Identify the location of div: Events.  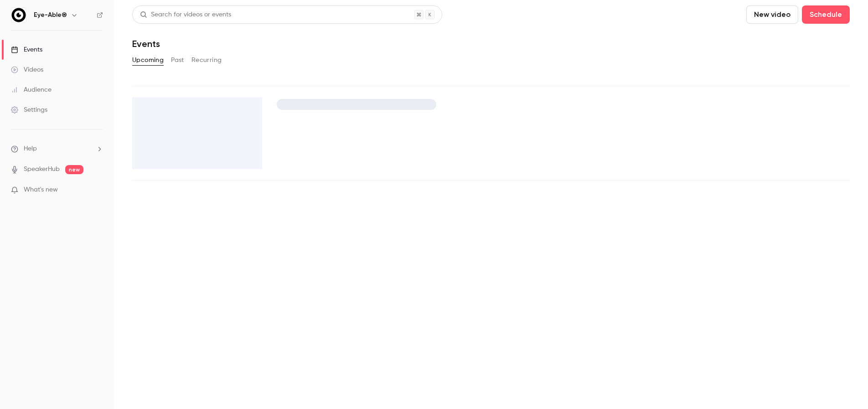
(26, 50).